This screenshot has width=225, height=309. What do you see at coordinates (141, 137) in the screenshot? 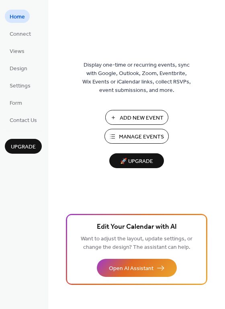
I see `span: Manage Events` at bounding box center [141, 137].